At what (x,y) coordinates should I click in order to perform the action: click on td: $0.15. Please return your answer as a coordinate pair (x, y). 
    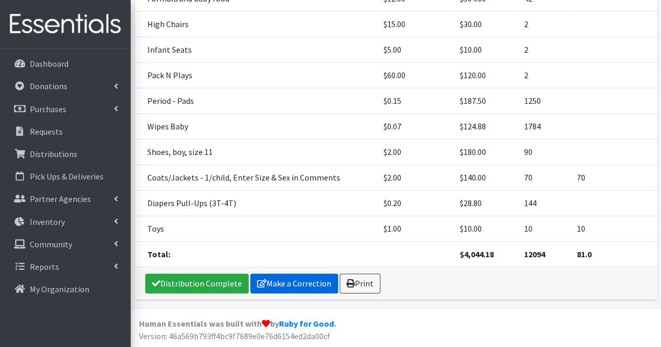
    Looking at the image, I should click on (415, 101).